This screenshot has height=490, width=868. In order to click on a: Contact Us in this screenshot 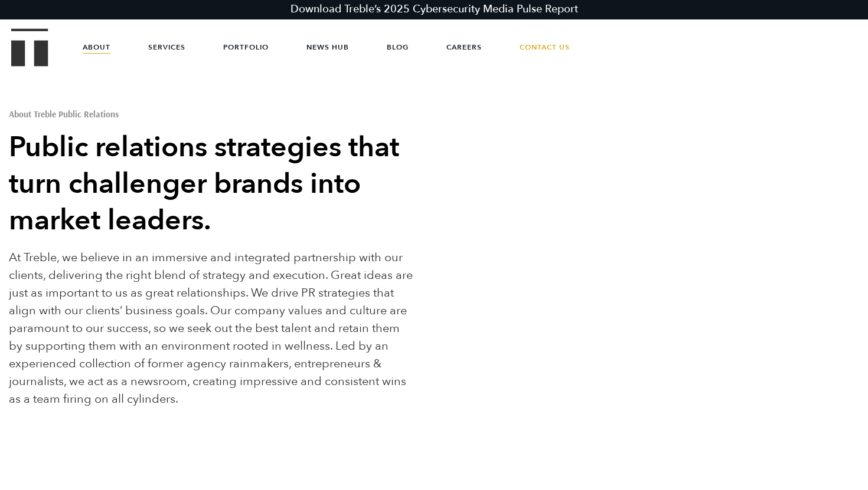, I will do `click(544, 47)`.